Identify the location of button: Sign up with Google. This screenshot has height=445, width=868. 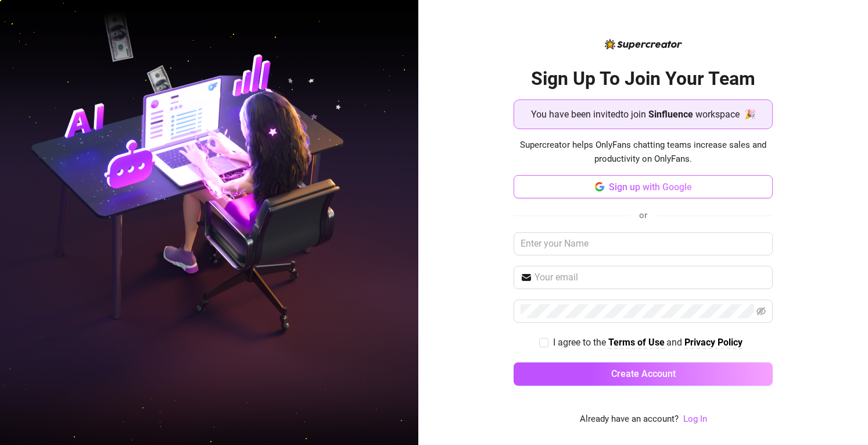
(643, 186).